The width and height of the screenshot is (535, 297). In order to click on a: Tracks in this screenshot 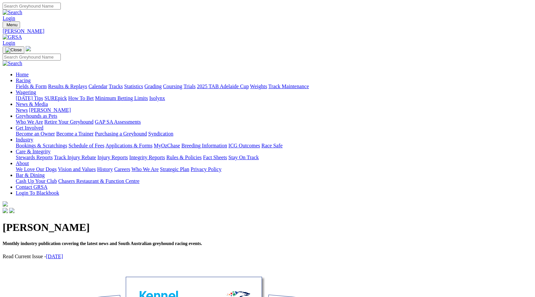, I will do `click(116, 86)`.